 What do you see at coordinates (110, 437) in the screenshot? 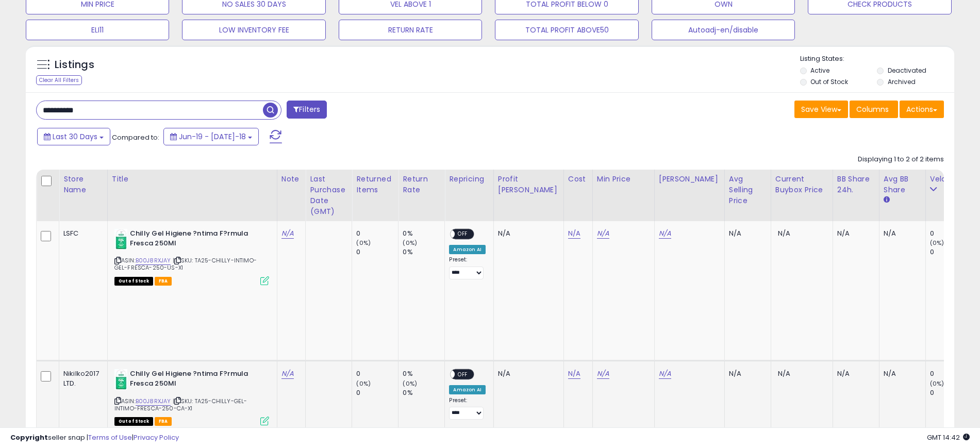
I see `a: Terms of Use` at bounding box center [110, 437].